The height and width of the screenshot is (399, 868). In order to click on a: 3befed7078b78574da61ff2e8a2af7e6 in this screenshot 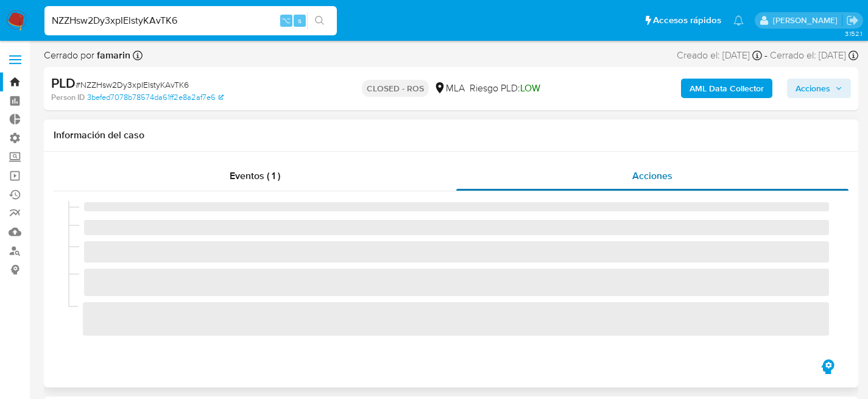, I will do `click(156, 97)`.